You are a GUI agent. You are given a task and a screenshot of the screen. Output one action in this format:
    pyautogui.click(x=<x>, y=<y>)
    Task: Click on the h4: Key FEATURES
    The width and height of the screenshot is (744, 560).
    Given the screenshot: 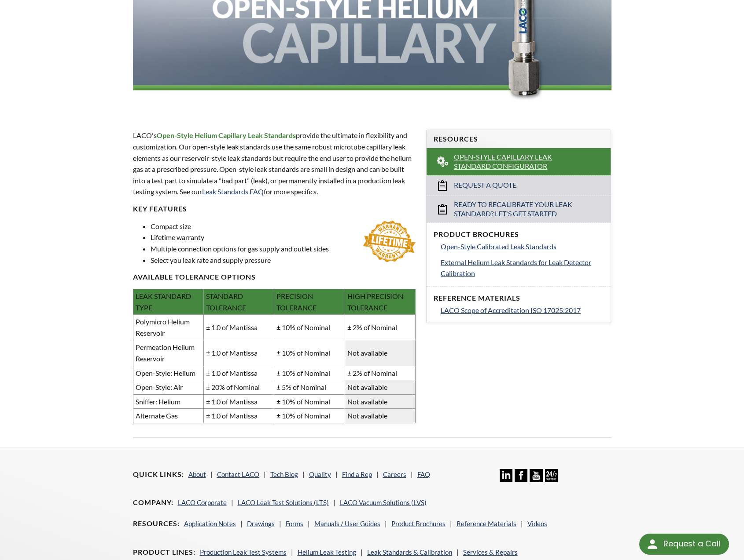 What is the action you would take?
    pyautogui.click(x=274, y=209)
    